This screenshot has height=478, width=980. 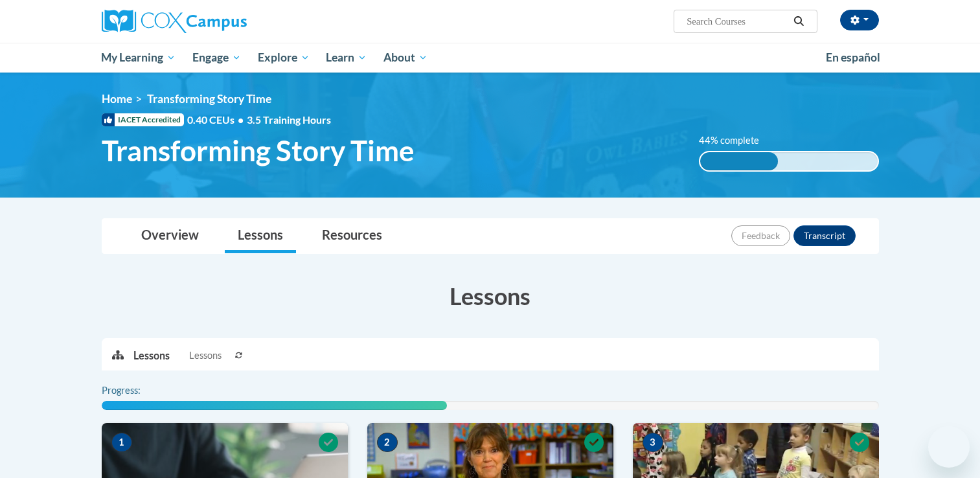 I want to click on div: 44% complete, so click(x=739, y=161).